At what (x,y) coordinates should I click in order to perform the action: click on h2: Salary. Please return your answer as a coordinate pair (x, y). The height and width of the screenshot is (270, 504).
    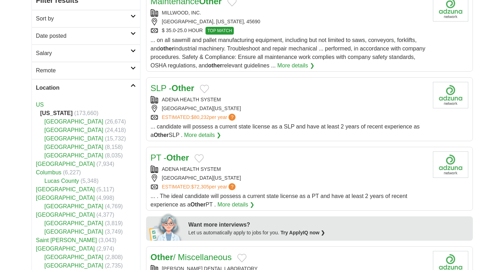
    Looking at the image, I should click on (83, 53).